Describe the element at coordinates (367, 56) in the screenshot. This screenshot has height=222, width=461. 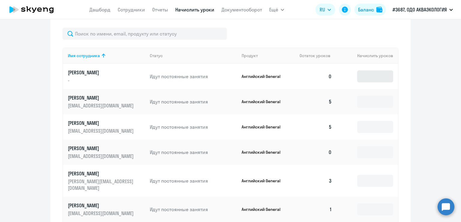
I see `th: Начислить уроков` at that location.